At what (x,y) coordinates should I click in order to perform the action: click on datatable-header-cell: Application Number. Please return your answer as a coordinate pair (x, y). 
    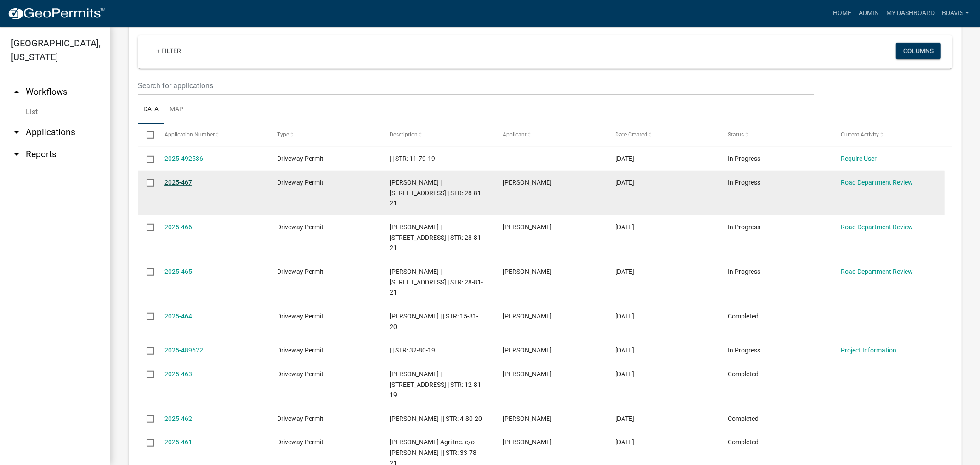
    Looking at the image, I should click on (212, 135).